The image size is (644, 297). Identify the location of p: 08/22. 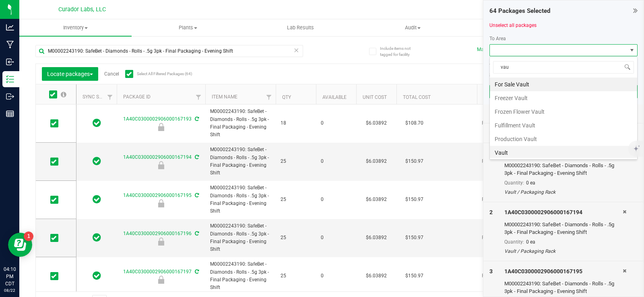
(9, 291).